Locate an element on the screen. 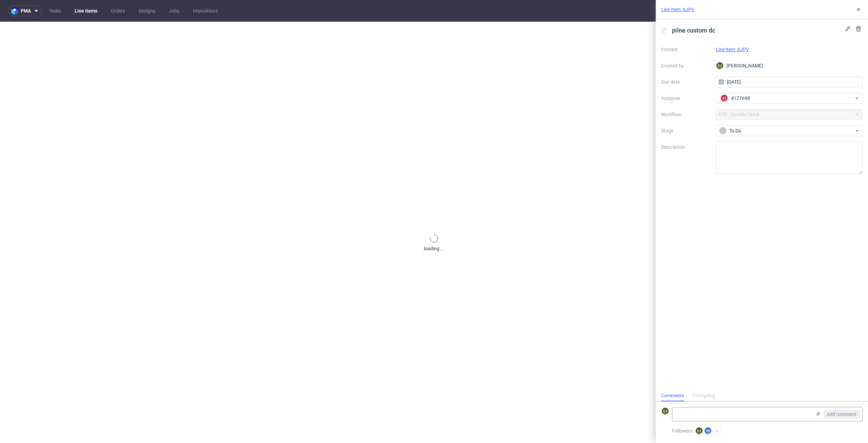  a: Orders is located at coordinates (118, 11).